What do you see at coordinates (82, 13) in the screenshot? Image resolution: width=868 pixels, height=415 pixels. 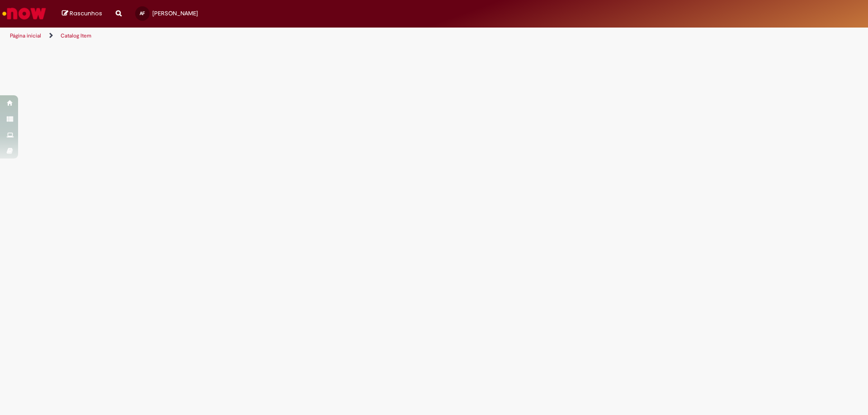 I see `a: Rascunhos` at bounding box center [82, 13].